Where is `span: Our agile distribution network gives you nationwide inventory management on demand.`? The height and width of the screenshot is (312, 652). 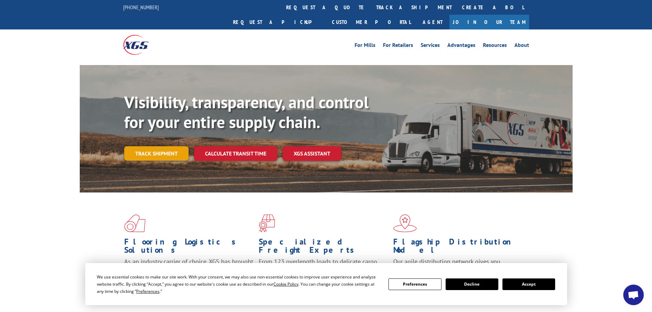
span: Our agile distribution network gives you nationwide inventory management on demand. is located at coordinates (456, 265).